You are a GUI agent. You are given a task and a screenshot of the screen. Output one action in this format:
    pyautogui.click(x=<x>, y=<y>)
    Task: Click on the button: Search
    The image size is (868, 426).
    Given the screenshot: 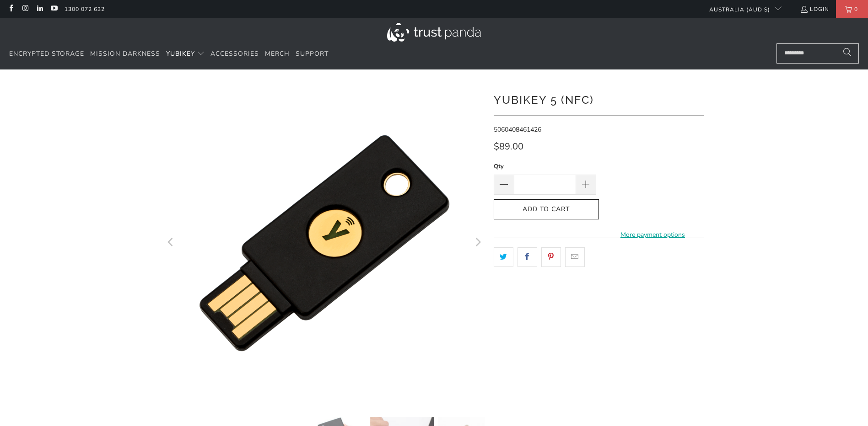 What is the action you would take?
    pyautogui.click(x=847, y=54)
    